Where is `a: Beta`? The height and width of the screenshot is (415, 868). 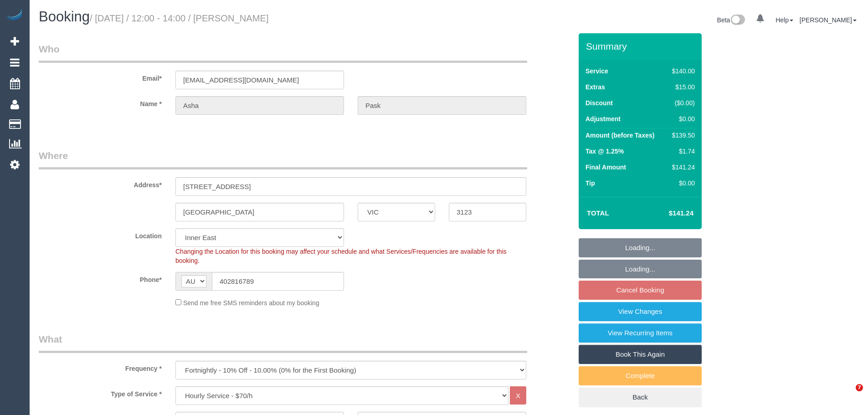 a: Beta is located at coordinates (731, 20).